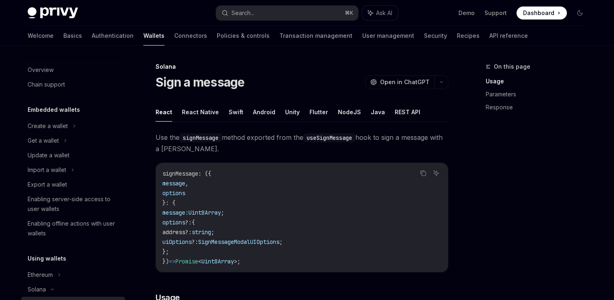 The width and height of the screenshot is (614, 300). I want to click on a: User management, so click(388, 36).